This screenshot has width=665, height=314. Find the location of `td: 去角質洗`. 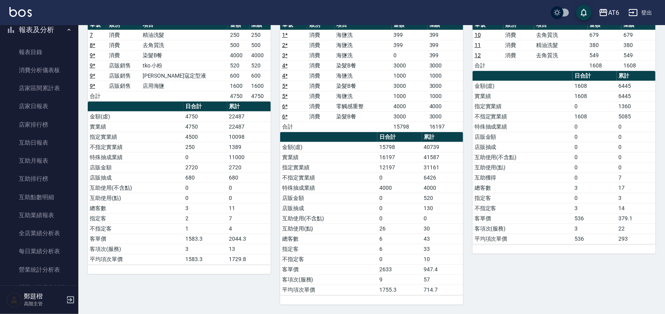

td: 去角質洗 is located at coordinates (561, 55).